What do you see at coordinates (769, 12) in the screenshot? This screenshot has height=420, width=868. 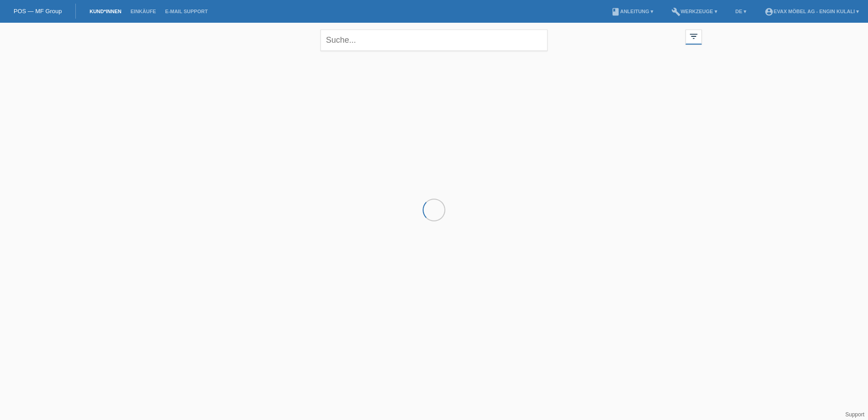 I see `i: account_circle` at bounding box center [769, 12].